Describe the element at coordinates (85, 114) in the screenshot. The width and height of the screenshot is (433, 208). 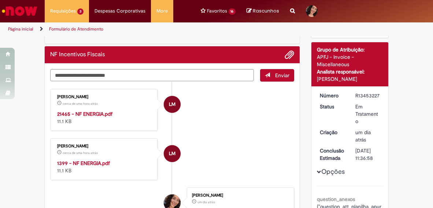
I see `strong: 21465 - NF ENERGIA.pdf` at that location.